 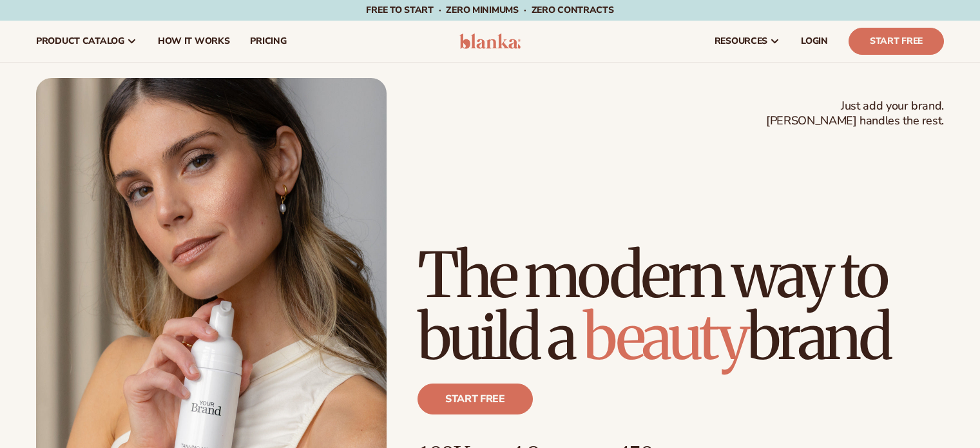 What do you see at coordinates (268, 41) in the screenshot?
I see `a: pricing` at bounding box center [268, 41].